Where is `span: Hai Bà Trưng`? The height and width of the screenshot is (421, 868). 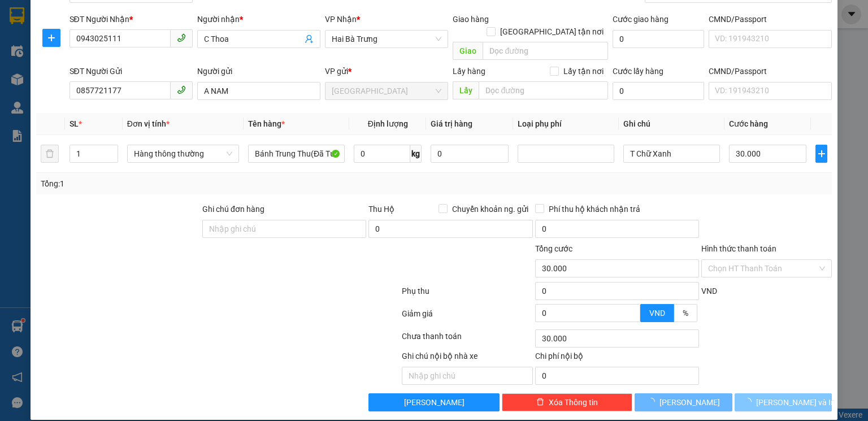
span: Hai Bà Trưng is located at coordinates (387, 39).